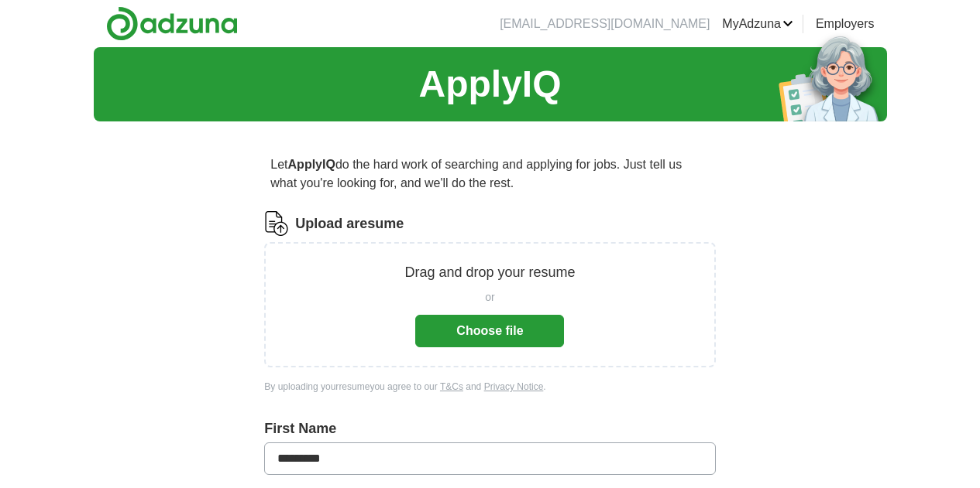 The image size is (980, 488). Describe the element at coordinates (758, 24) in the screenshot. I see `a: MyAdzuna` at that location.